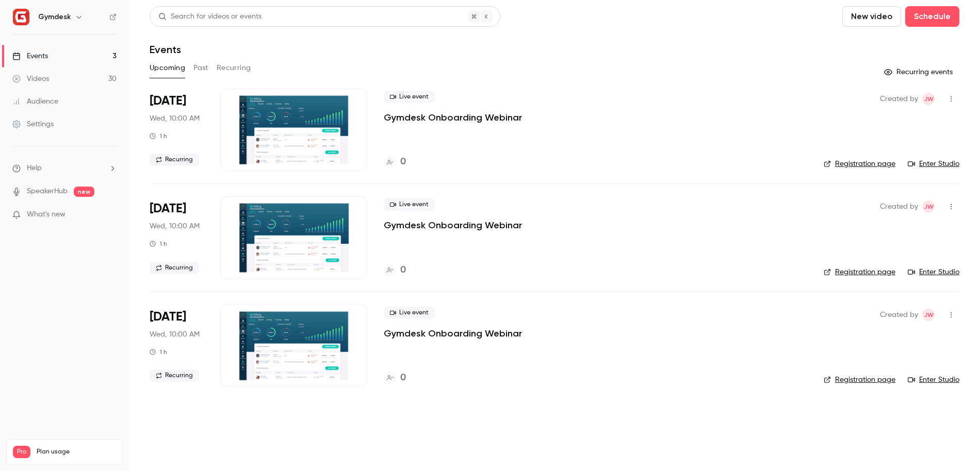 Image resolution: width=980 pixels, height=471 pixels. What do you see at coordinates (165, 49) in the screenshot?
I see `h1: Events` at bounding box center [165, 49].